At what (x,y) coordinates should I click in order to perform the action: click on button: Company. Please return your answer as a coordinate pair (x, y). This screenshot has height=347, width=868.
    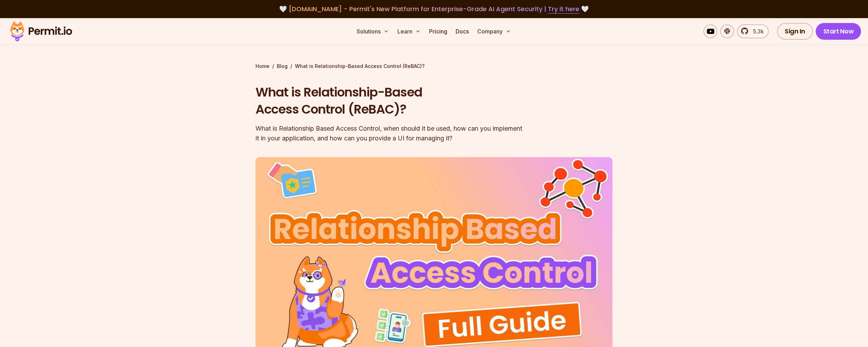
    Looking at the image, I should click on (494, 31).